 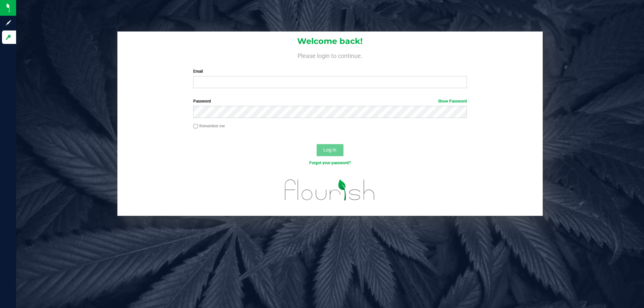 I want to click on span: Log In, so click(x=330, y=150).